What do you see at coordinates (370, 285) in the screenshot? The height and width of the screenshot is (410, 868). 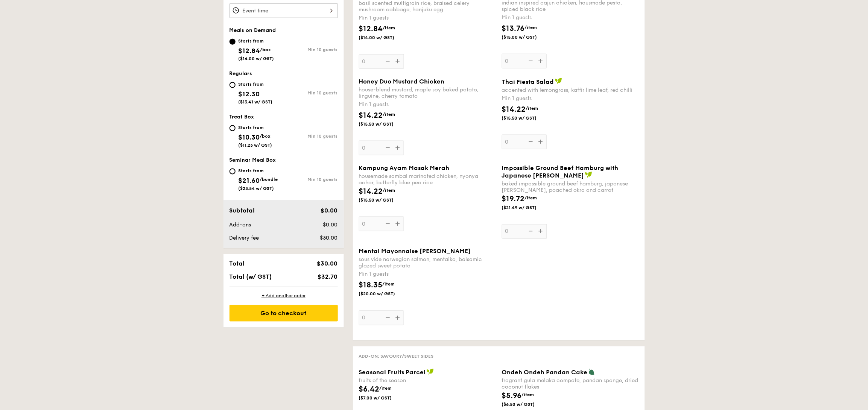 I see `span: $18.35` at bounding box center [370, 285].